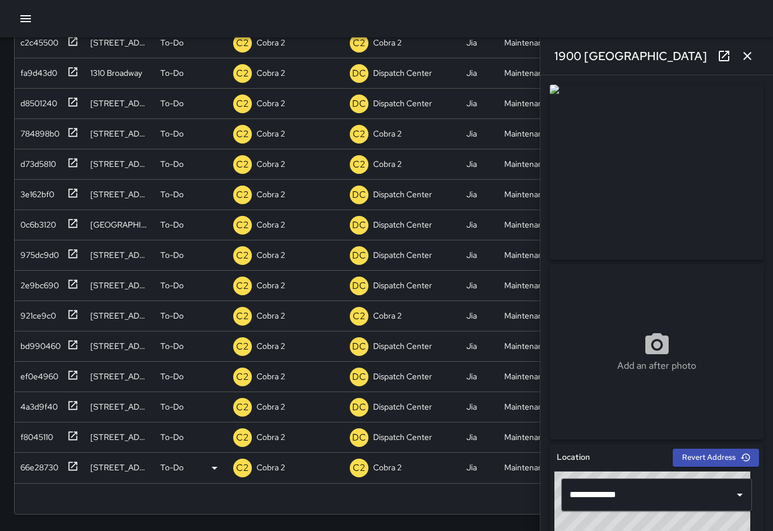 This screenshot has height=531, width=773. What do you see at coordinates (34, 435) in the screenshot?
I see `div: f8045110` at bounding box center [34, 435].